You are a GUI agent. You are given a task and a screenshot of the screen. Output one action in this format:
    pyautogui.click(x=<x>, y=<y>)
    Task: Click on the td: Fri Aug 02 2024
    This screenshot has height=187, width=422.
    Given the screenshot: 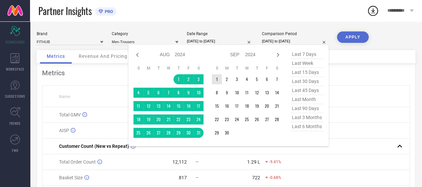 What is the action you would take?
    pyautogui.click(x=189, y=79)
    